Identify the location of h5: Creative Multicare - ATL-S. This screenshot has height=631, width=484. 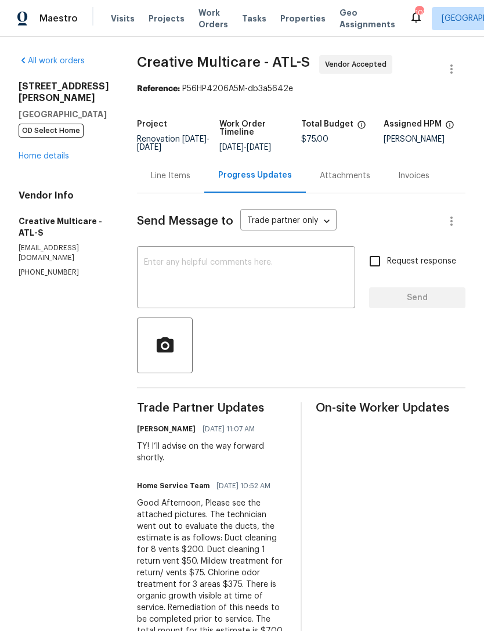
(64, 227).